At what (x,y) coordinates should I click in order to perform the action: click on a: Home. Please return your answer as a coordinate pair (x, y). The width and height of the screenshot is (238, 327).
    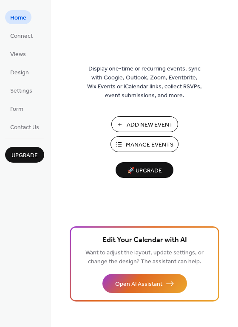
    Looking at the image, I should click on (18, 17).